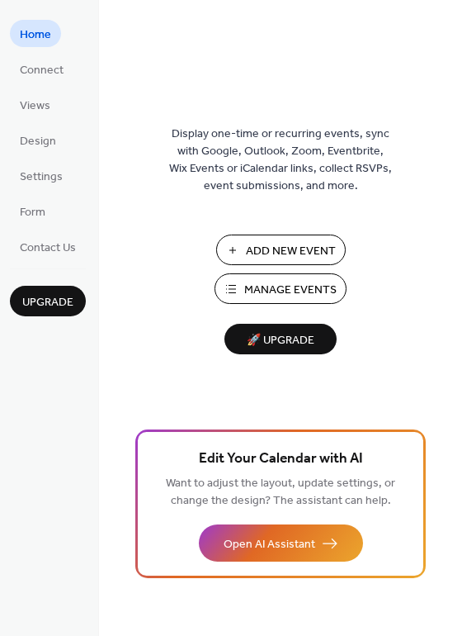 The width and height of the screenshot is (462, 636). What do you see at coordinates (291, 290) in the screenshot?
I see `span: Manage Events` at bounding box center [291, 290].